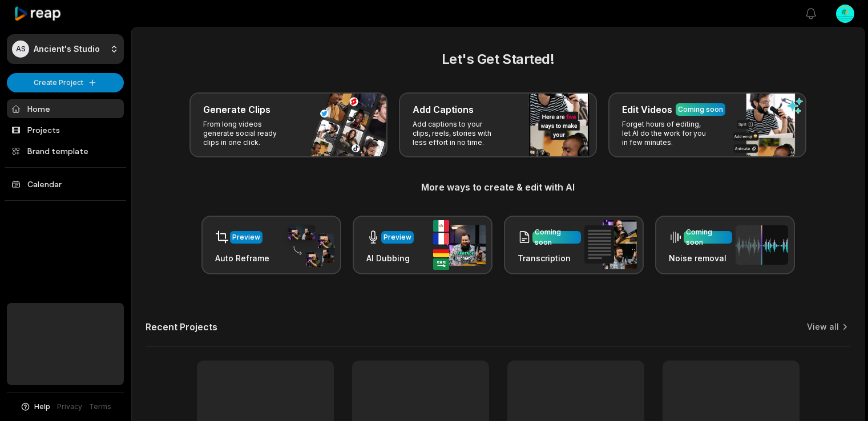 The height and width of the screenshot is (421, 868). Describe the element at coordinates (390, 258) in the screenshot. I see `h3: AI Dubbing` at that location.